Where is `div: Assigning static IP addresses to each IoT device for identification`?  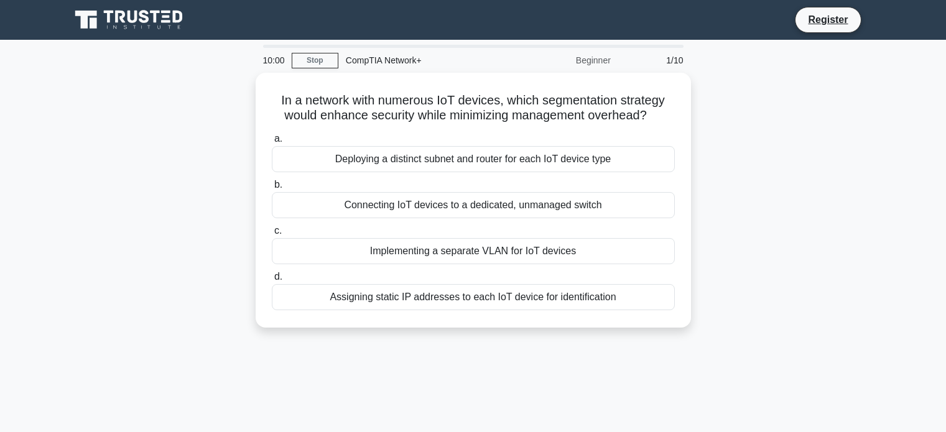 div: Assigning static IP addresses to each IoT device for identification is located at coordinates (473, 297).